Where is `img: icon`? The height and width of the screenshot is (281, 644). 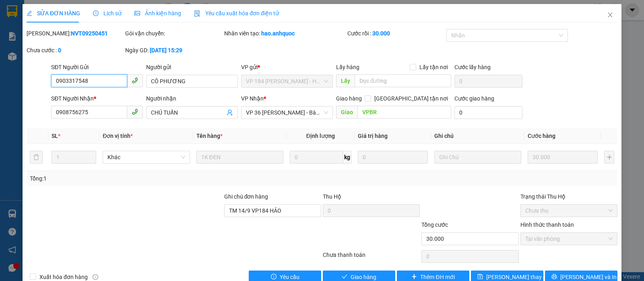 img: icon is located at coordinates (197, 14).